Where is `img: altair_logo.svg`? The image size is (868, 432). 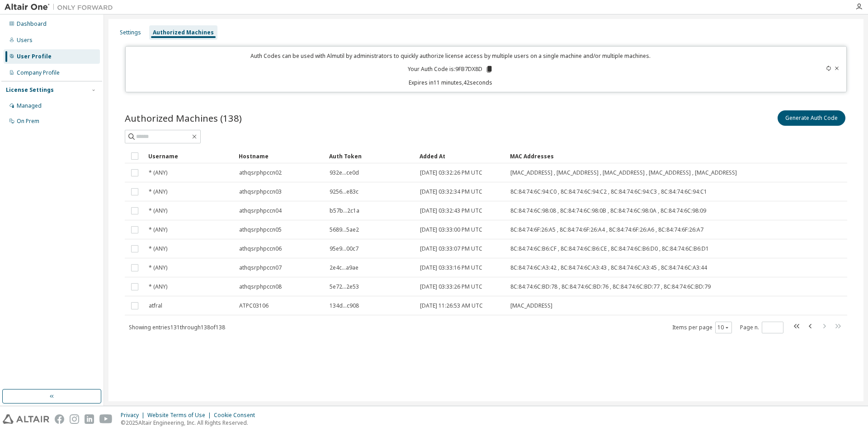
img: altair_logo.svg is located at coordinates (26, 419).